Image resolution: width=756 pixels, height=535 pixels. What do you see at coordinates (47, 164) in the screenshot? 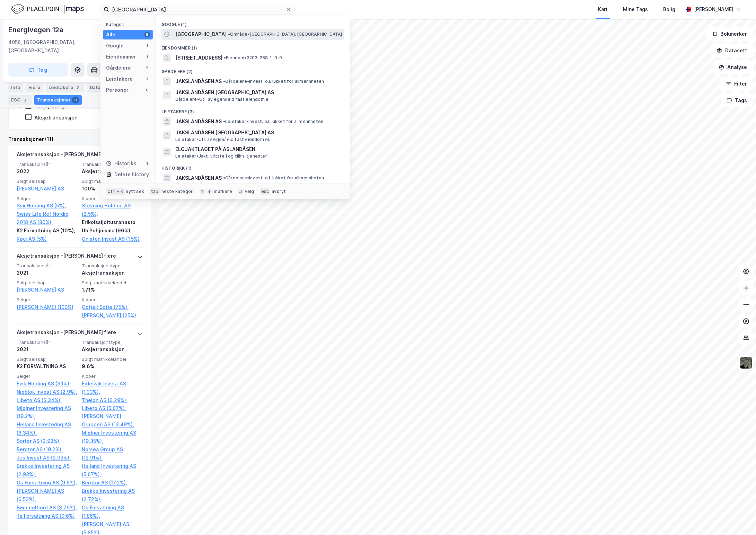
I see `span: Transaksjonsår` at bounding box center [47, 164].